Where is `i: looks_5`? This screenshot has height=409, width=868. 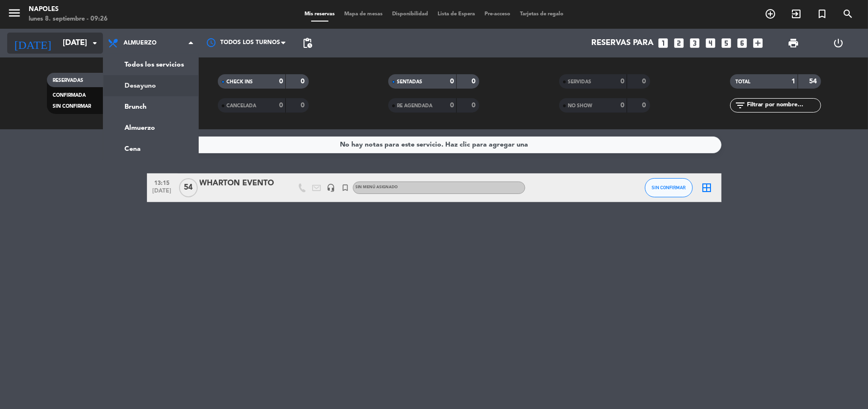 i: looks_5 is located at coordinates (726, 43).